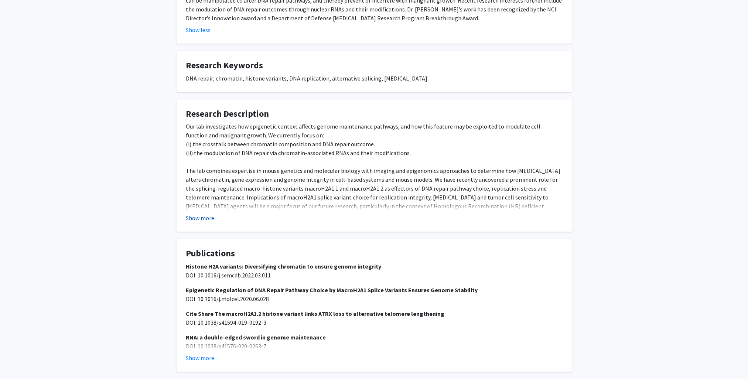  I want to click on div: Our lab investigates how epigenetic context affects genome maintenance pathways, and how this fea..., so click(374, 175).